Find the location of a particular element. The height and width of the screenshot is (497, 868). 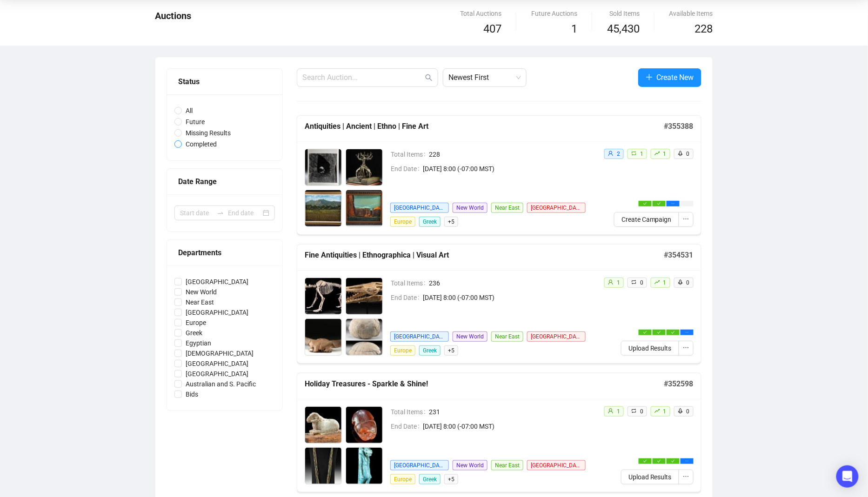

span: Bids is located at coordinates (192, 394).